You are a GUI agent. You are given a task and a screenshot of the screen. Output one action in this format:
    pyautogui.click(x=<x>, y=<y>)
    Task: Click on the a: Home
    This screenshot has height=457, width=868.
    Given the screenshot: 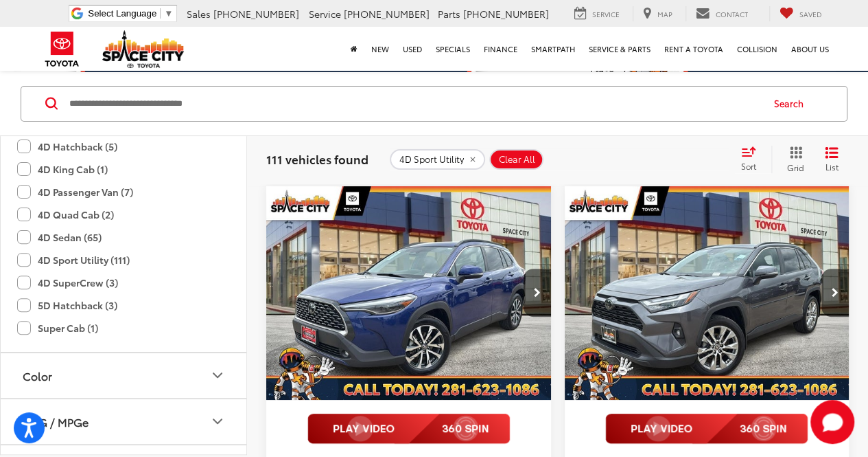 What is the action you would take?
    pyautogui.click(x=354, y=49)
    